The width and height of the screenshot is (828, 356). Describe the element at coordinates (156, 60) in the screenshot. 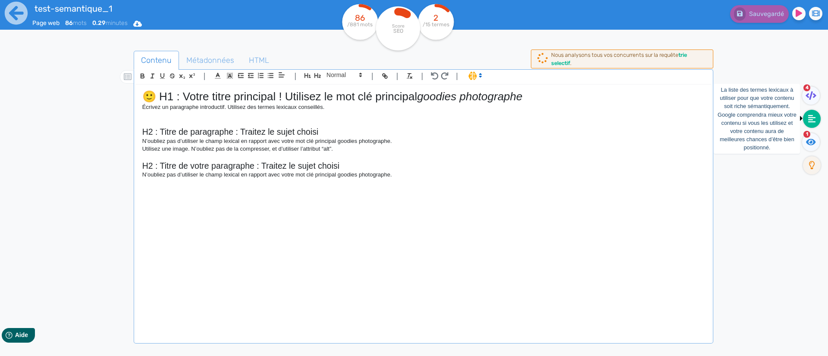

I see `span: Contenu` at that location.